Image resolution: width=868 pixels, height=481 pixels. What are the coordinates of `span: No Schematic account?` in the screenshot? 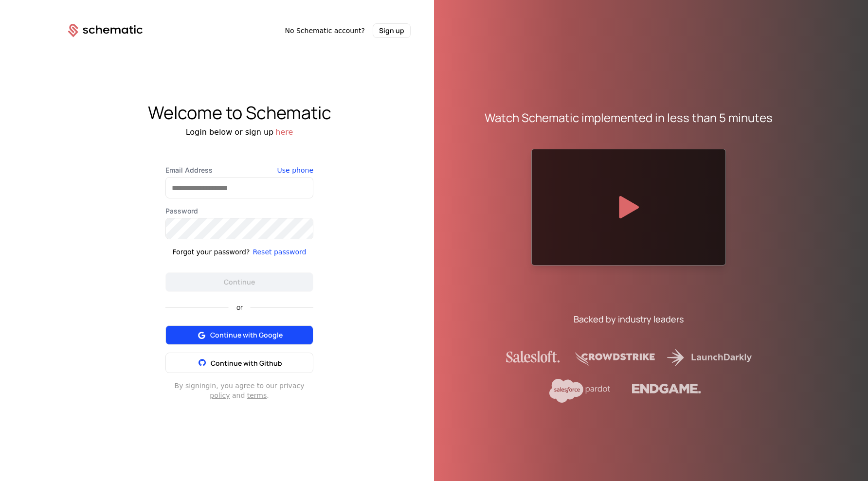 It's located at (324, 31).